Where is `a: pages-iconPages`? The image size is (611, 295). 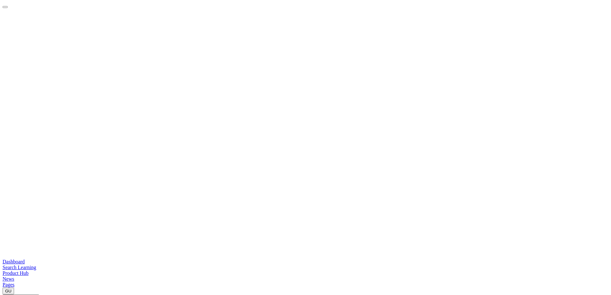
a: pages-iconPages is located at coordinates (306, 285).